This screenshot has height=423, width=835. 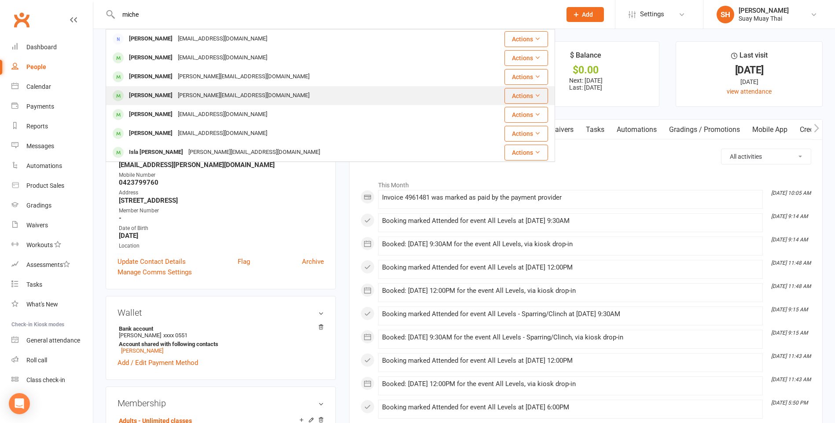 I want to click on span: Add, so click(x=587, y=15).